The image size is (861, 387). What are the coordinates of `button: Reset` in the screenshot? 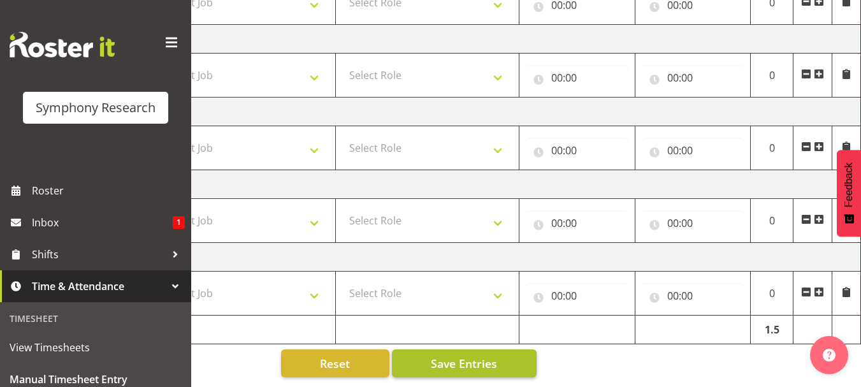 It's located at (335, 363).